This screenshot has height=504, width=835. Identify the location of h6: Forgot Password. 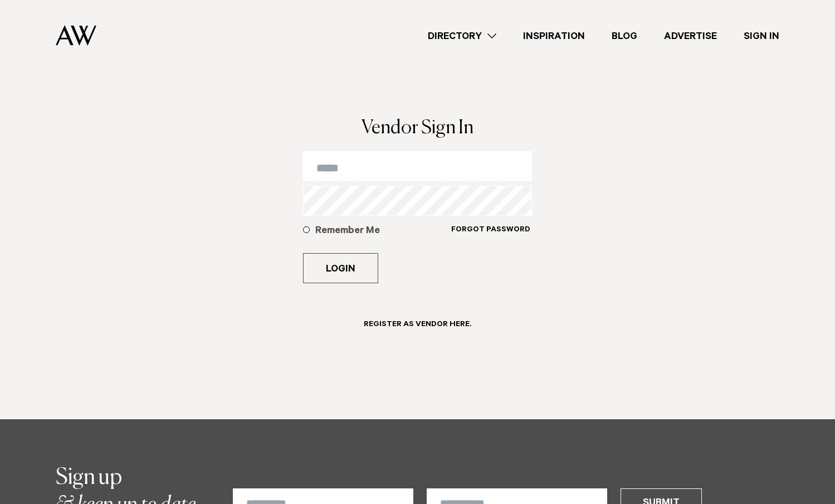
(491, 230).